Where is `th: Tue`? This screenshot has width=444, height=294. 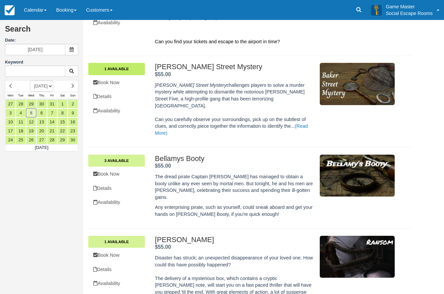
th: Tue is located at coordinates (21, 96).